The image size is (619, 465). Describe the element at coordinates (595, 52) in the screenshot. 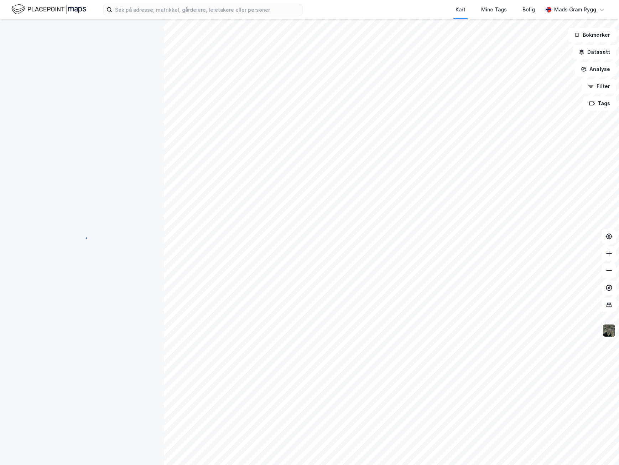

I see `button: Datasett` at that location.